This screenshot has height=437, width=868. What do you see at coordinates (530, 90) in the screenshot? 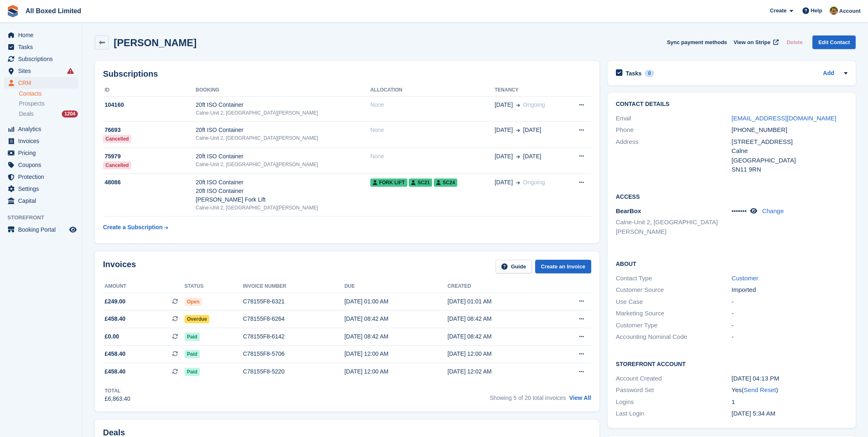
I see `th: Tenancy` at bounding box center [530, 90].